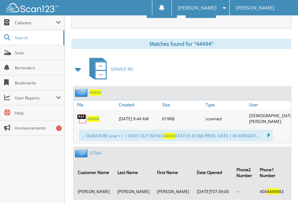  What do you see at coordinates (38, 68) in the screenshot?
I see `span: Reminders` at bounding box center [38, 68].